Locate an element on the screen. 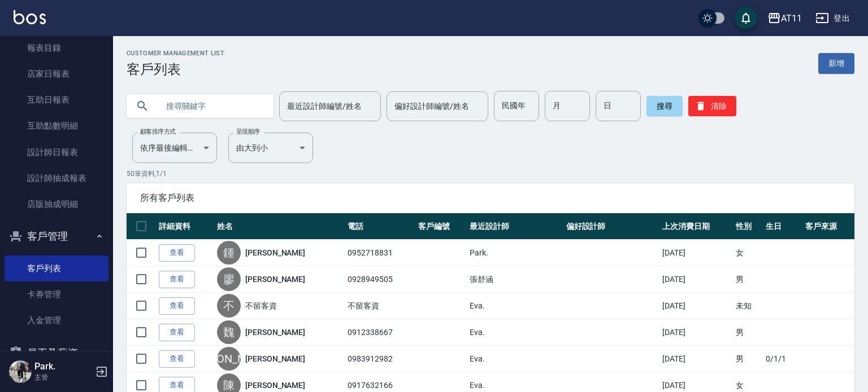 The image size is (868, 392). button: 客戶管理 is located at coordinates (56, 236).